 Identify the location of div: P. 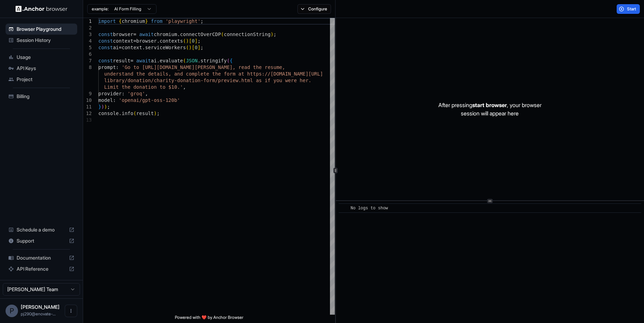
(12, 311).